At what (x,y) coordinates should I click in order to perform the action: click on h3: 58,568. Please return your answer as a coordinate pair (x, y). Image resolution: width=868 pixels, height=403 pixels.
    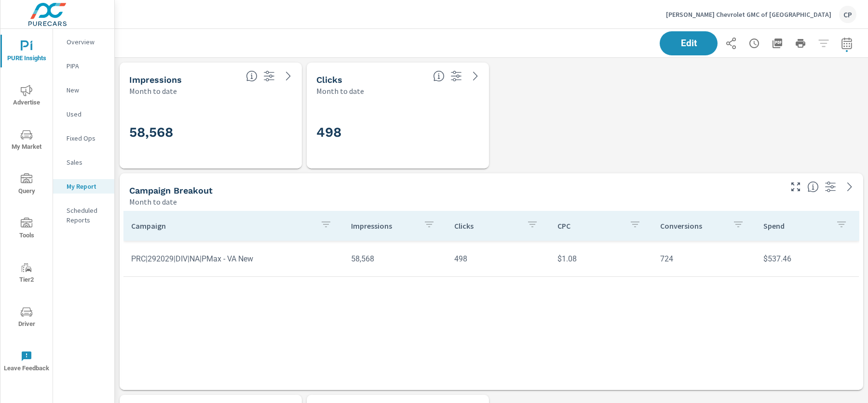
    Looking at the image, I should click on (210, 132).